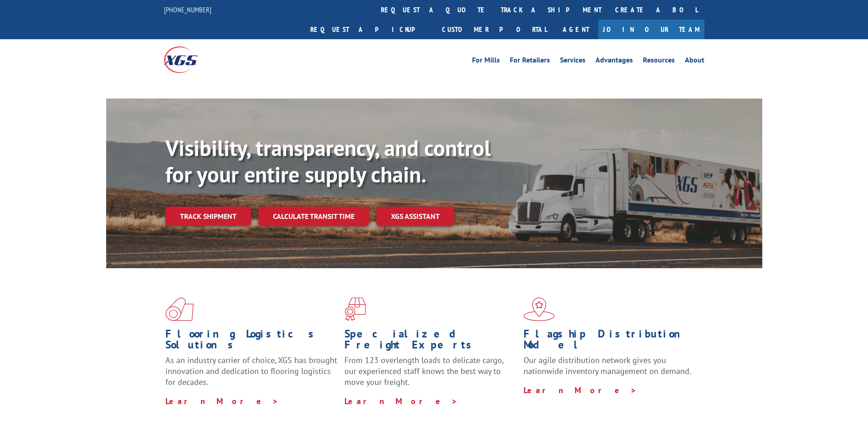 This screenshot has height=431, width=868. I want to click on a: About, so click(694, 61).